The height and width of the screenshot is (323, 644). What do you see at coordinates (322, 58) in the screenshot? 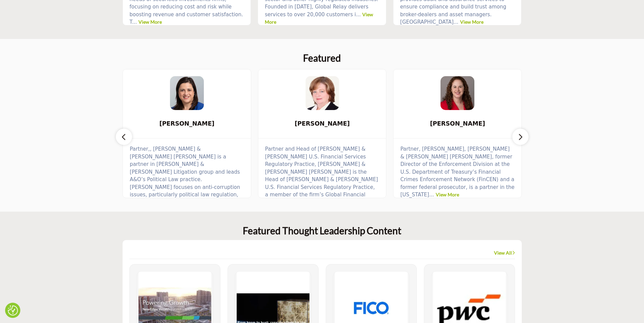
I see `h2: Featured` at bounding box center [322, 58].